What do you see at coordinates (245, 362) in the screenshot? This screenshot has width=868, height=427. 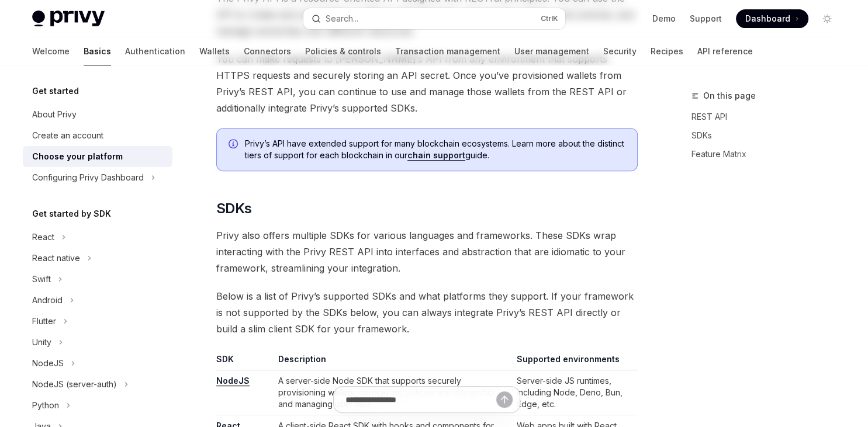 I see `th: SDK` at bounding box center [245, 362].